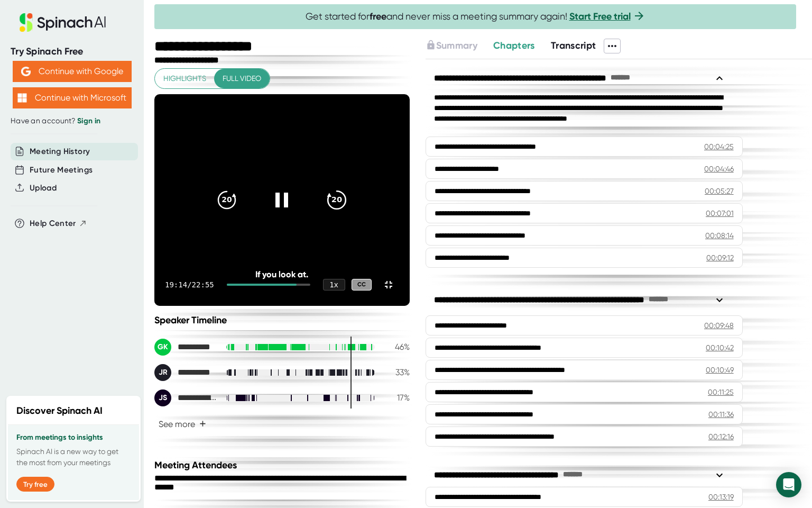 Image resolution: width=812 pixels, height=508 pixels. I want to click on span: Chapters, so click(514, 45).